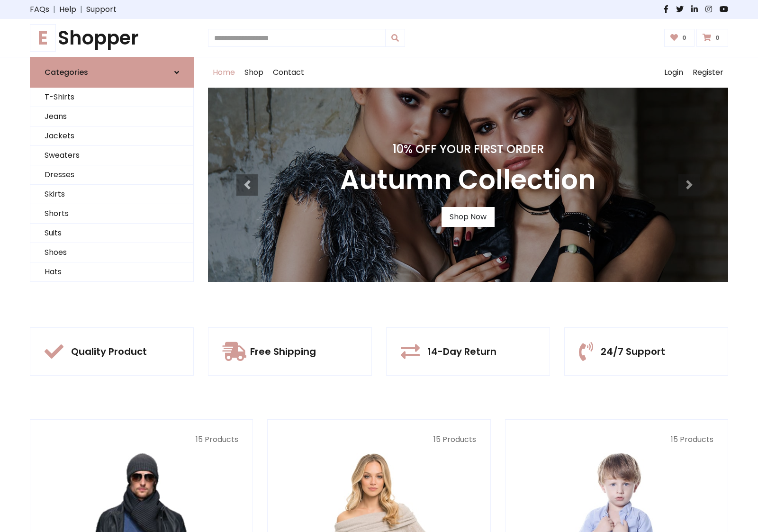  What do you see at coordinates (468, 149) in the screenshot?
I see `h4: 10% Off Your First Order` at bounding box center [468, 149].